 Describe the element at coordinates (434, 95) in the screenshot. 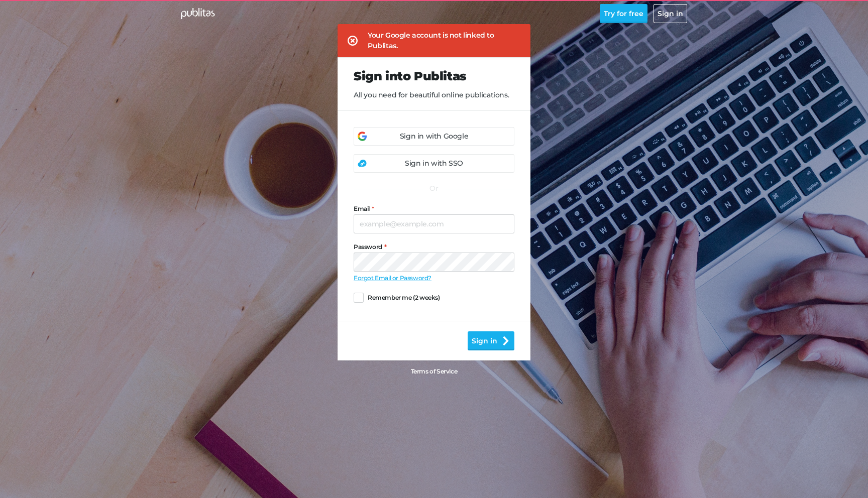

I see `p: All you need for beautiful online publications.` at that location.